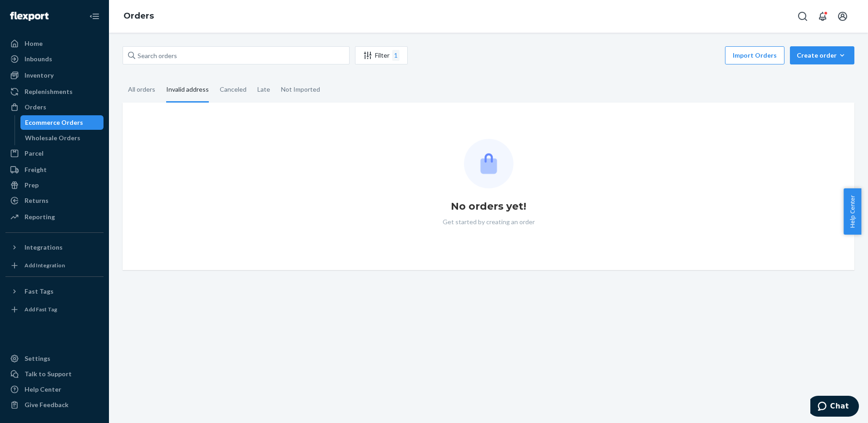 This screenshot has width=868, height=423. I want to click on button: Open account menu, so click(843, 17).